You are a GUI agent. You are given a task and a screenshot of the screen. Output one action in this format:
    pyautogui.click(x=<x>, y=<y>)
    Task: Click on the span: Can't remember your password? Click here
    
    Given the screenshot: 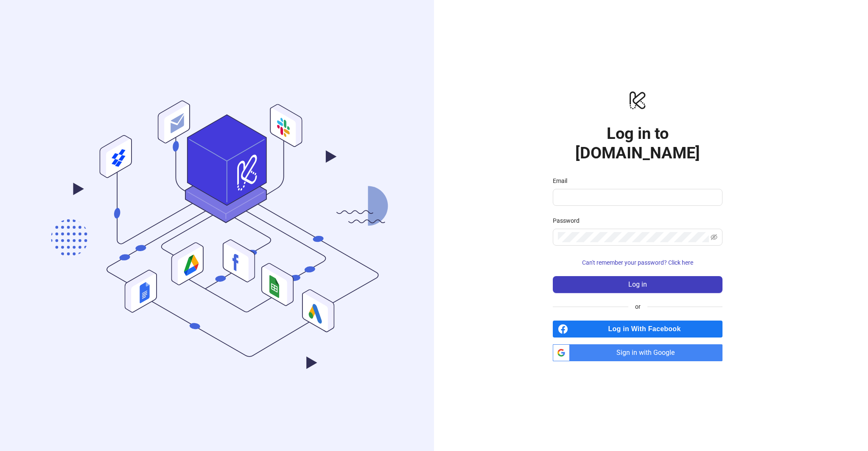 What is the action you would take?
    pyautogui.click(x=637, y=263)
    